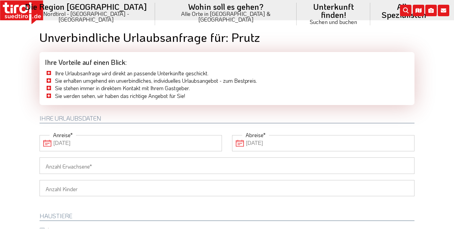 This screenshot has height=229, width=454. I want to click on li: Ihre Urlaubsanfrage wird direkt an passende Unterkünfte geschickt., so click(227, 73).